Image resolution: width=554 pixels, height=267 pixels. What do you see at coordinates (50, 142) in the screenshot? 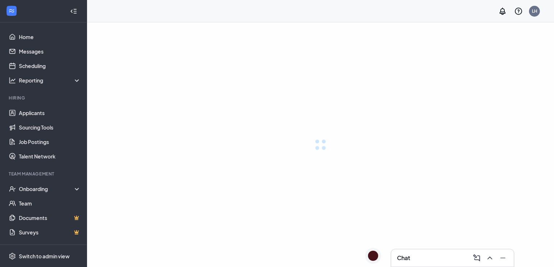
I see `a: Job Postings` at bounding box center [50, 142].